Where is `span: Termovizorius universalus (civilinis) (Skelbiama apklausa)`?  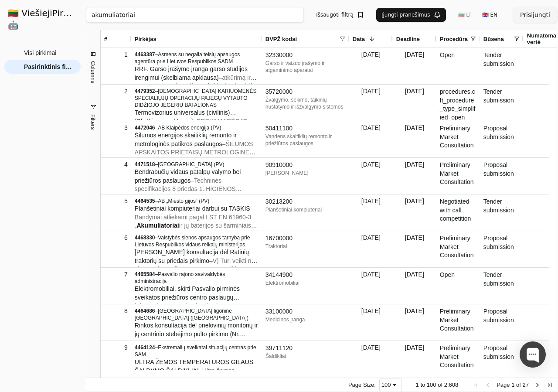 span: Termovizorius universalus (civilinis) (Skelbiama apklausa) is located at coordinates (185, 117).